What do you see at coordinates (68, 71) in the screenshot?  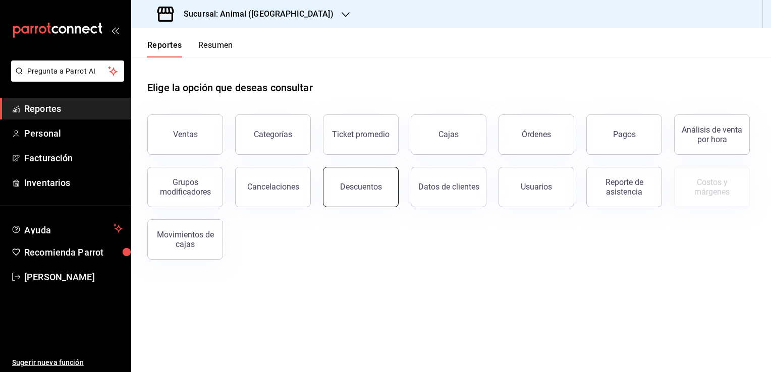 I see `button: Pregunta a Parrot AI` at bounding box center [68, 71].